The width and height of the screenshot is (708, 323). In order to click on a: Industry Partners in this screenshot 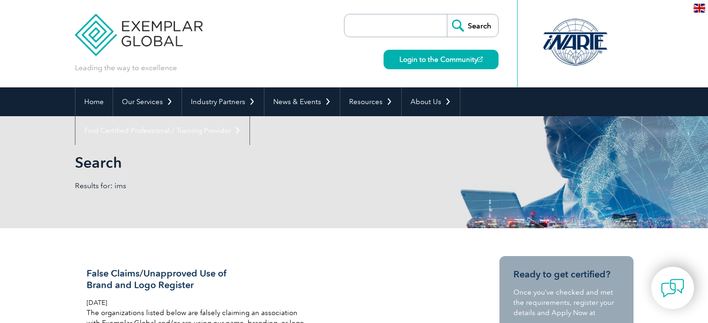, I will do `click(223, 102)`.